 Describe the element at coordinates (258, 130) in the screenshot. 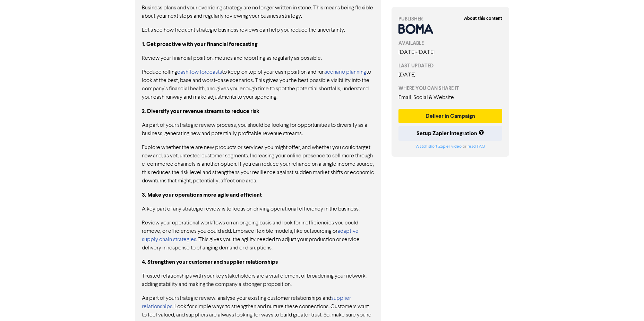

I see `p: As part of your strategic review process, you should be looking for opportunities to diversify as...` at that location.